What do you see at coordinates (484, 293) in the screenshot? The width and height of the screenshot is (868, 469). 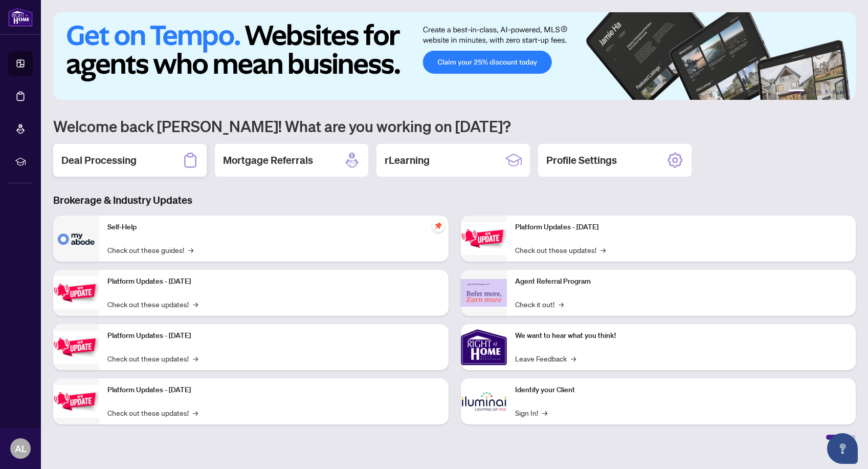 I see `img: Agent Referral Program` at bounding box center [484, 293].